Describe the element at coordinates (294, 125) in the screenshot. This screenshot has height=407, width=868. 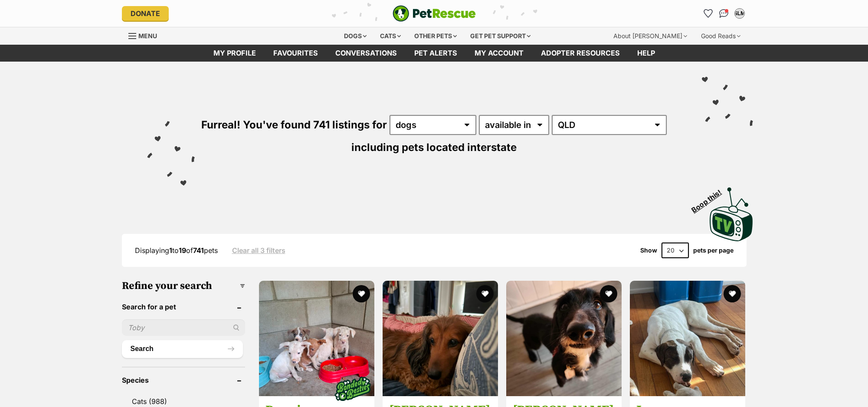
I see `span: Furreal! You've found 741 listings for` at that location.